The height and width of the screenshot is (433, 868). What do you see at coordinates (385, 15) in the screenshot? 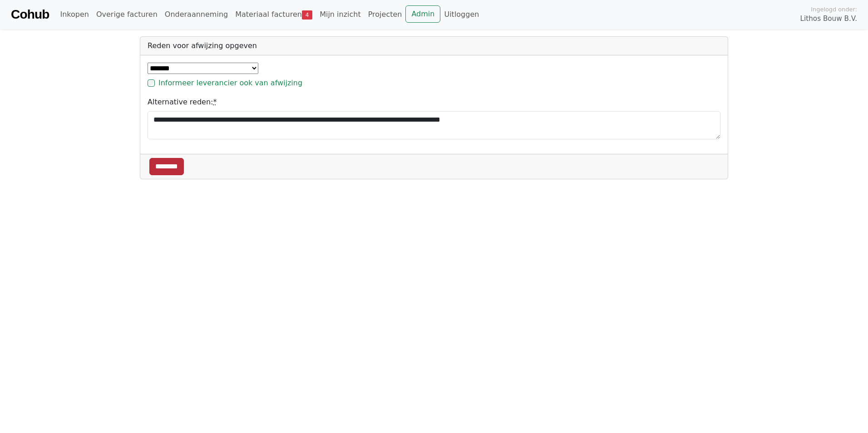
I see `a: Projecten` at bounding box center [385, 15].